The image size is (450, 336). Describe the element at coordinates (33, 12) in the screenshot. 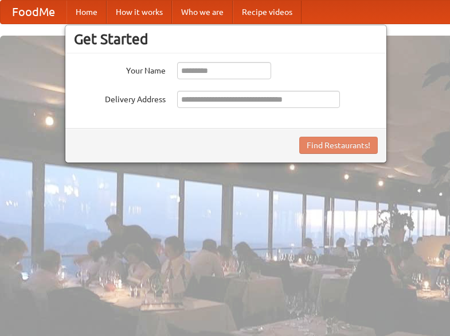

I see `a: FoodMe` at that location.